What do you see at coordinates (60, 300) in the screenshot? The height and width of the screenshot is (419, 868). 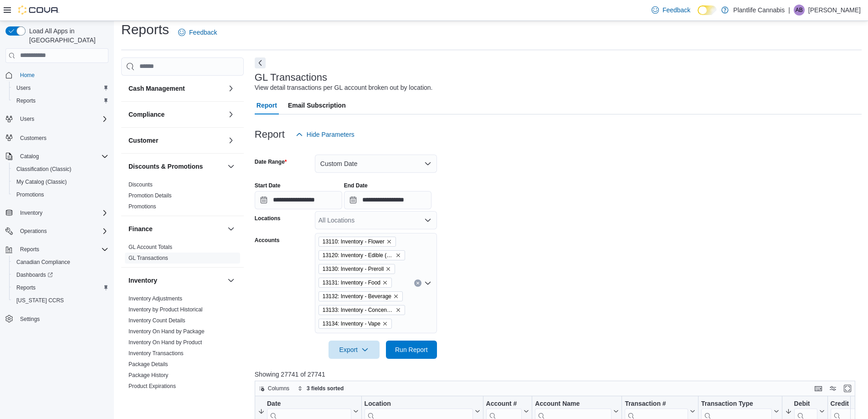 I see `span: Washington CCRS` at bounding box center [60, 300].